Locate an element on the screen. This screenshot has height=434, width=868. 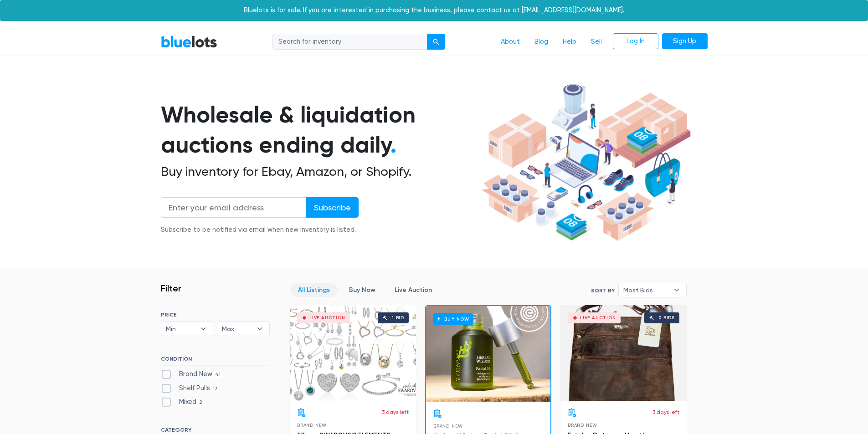
span: Min is located at coordinates (181, 329).